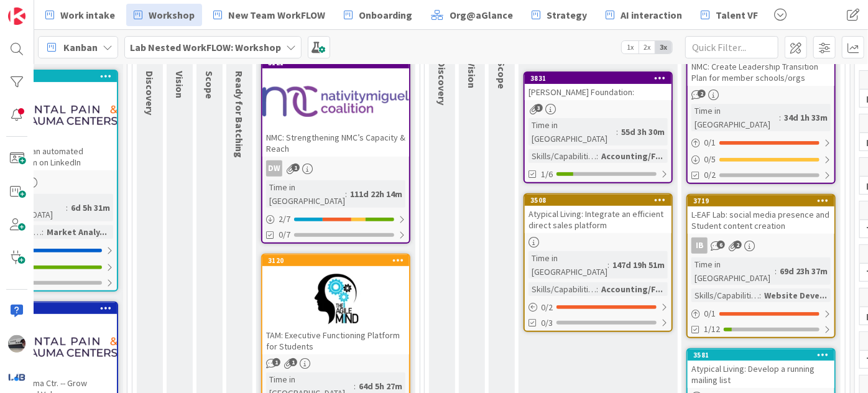  I want to click on div: Atypical Living: Develop a running mailing list, so click(761, 374).